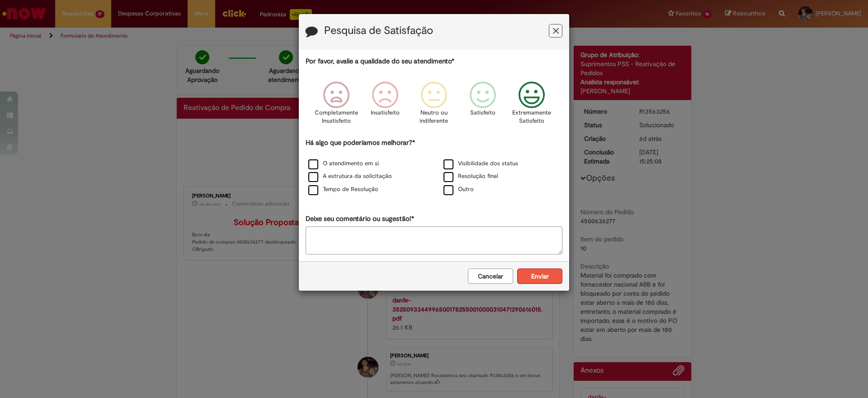 The width and height of the screenshot is (868, 398). What do you see at coordinates (343, 189) in the screenshot?
I see `label: Tempo de Resolução` at bounding box center [343, 189].